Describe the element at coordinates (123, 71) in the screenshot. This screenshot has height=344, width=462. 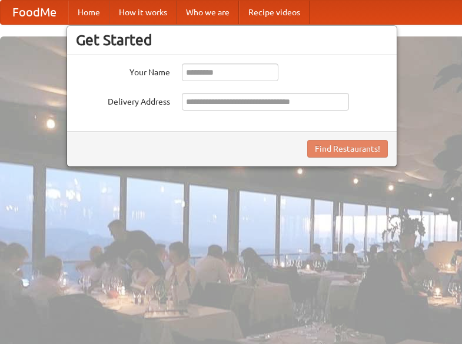
I see `label: Your Name` at that location.